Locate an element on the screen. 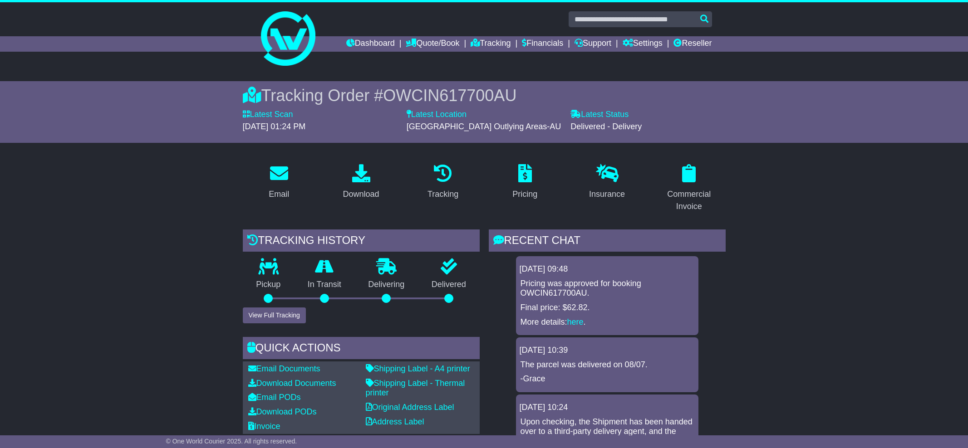 The height and width of the screenshot is (448, 968). a: Pricing is located at coordinates (525, 182).